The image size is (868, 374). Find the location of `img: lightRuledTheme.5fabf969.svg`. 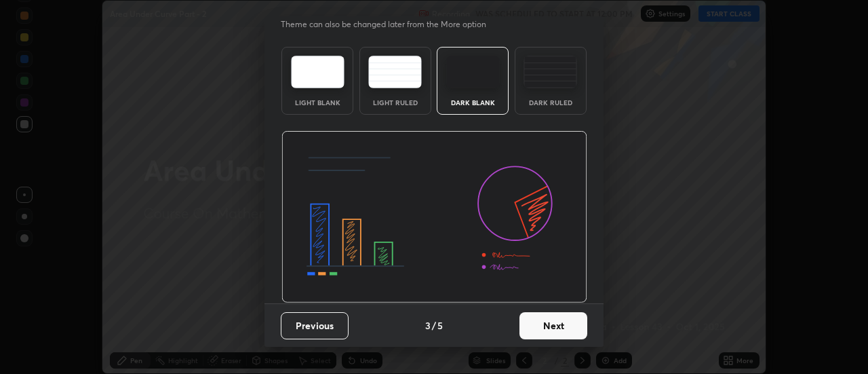

img: lightRuledTheme.5fabf969.svg is located at coordinates (395, 72).